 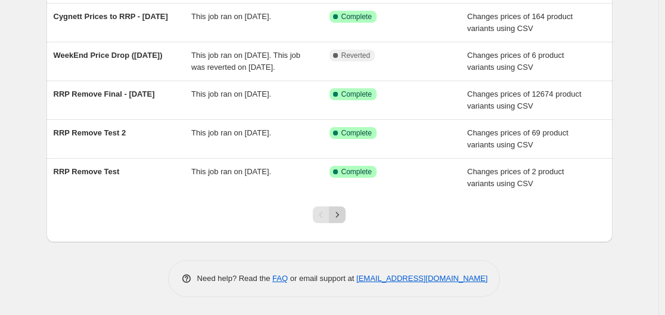 What do you see at coordinates (524, 99) in the screenshot?
I see `span: Changes prices of 12674 product variants using CSV` at bounding box center [524, 99].